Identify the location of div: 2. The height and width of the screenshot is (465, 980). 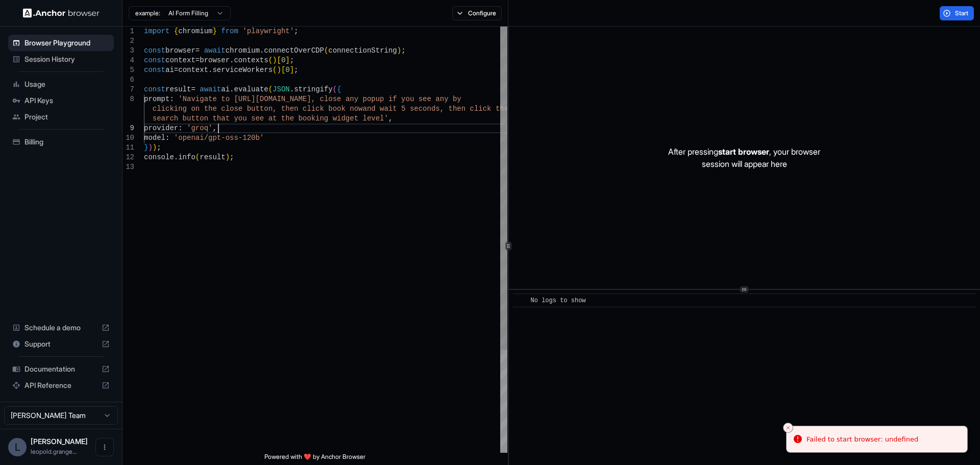
(128, 41).